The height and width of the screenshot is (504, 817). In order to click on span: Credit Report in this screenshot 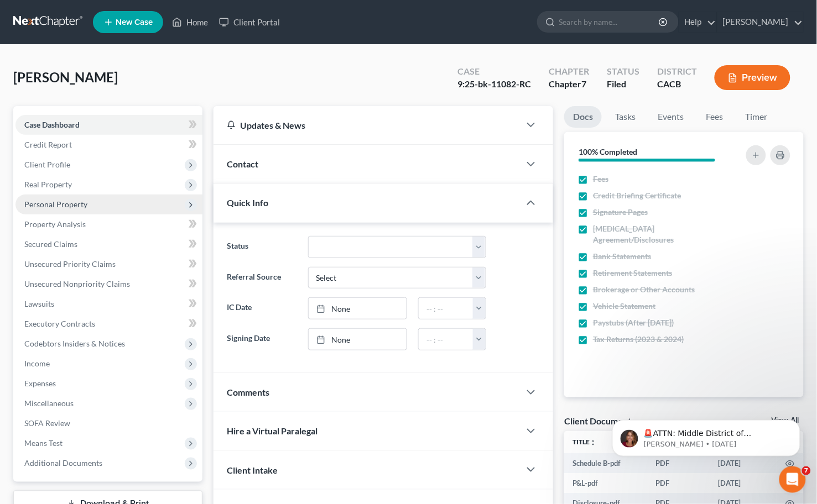, I will do `click(48, 144)`.